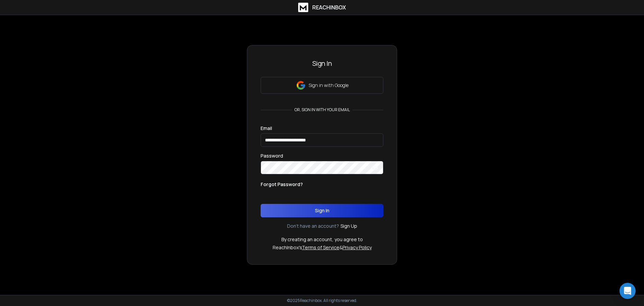  I want to click on a: Sign Up, so click(349, 226).